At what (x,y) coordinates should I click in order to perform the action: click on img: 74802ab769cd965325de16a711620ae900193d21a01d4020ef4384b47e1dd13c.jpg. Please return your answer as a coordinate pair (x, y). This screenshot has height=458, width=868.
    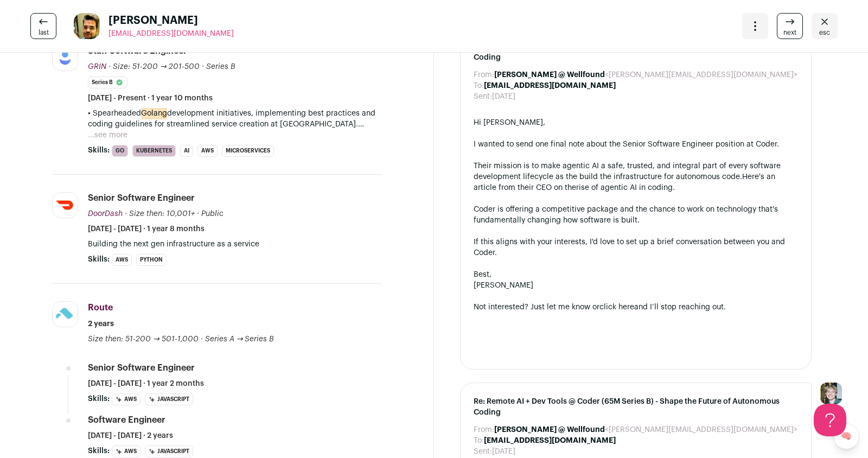
    Looking at the image, I should click on (65, 314).